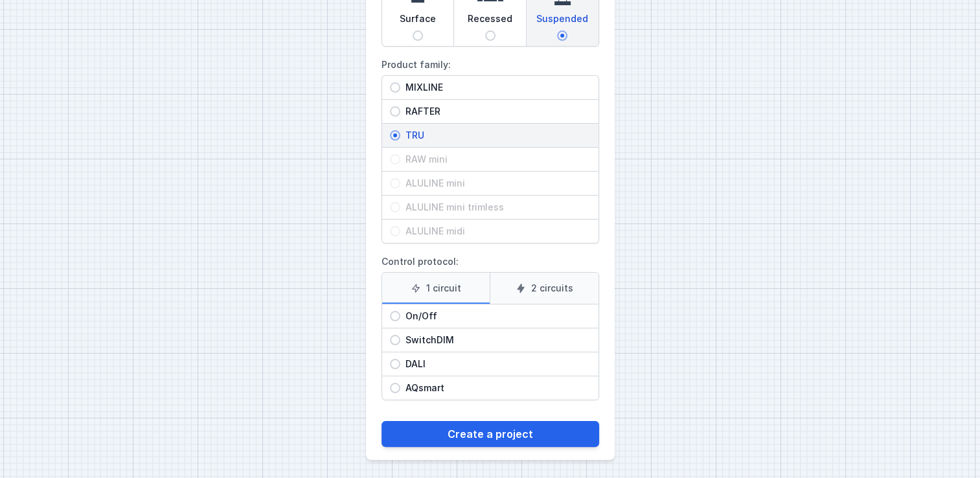  Describe the element at coordinates (495, 316) in the screenshot. I see `span: On/Off` at that location.